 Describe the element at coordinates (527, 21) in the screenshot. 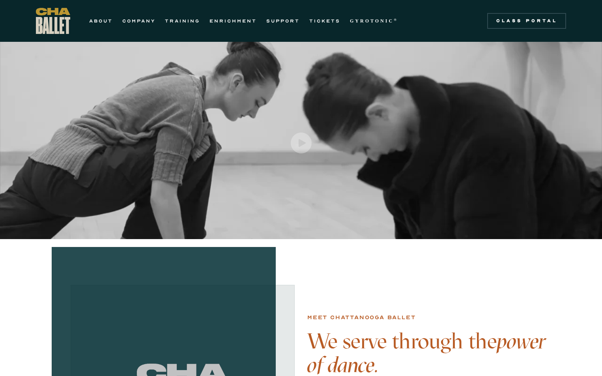

I see `a: Class Portal` at that location.